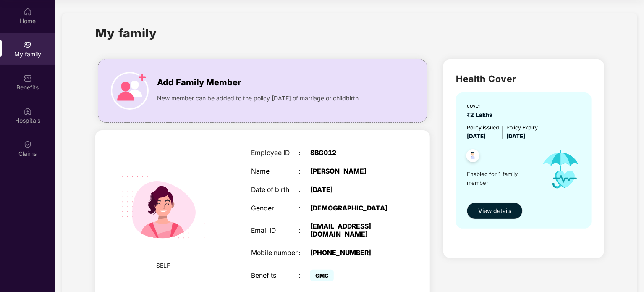 Image resolution: width=644 pixels, height=292 pixels. What do you see at coordinates (494, 211) in the screenshot?
I see `span: View details` at bounding box center [494, 211].